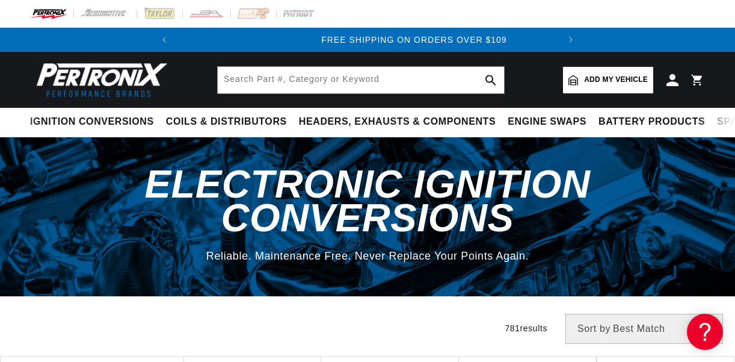  I want to click on span: Sort by, so click(594, 329).